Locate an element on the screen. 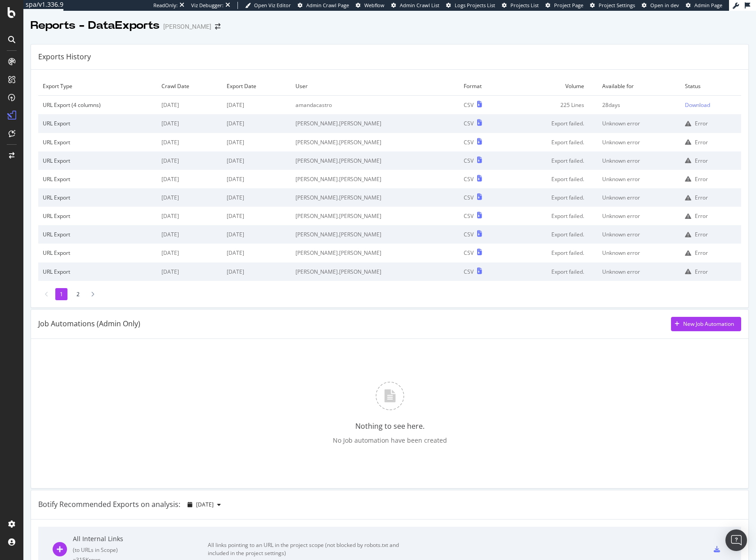 This screenshot has height=560, width=756. td: Available for is located at coordinates (639, 86).